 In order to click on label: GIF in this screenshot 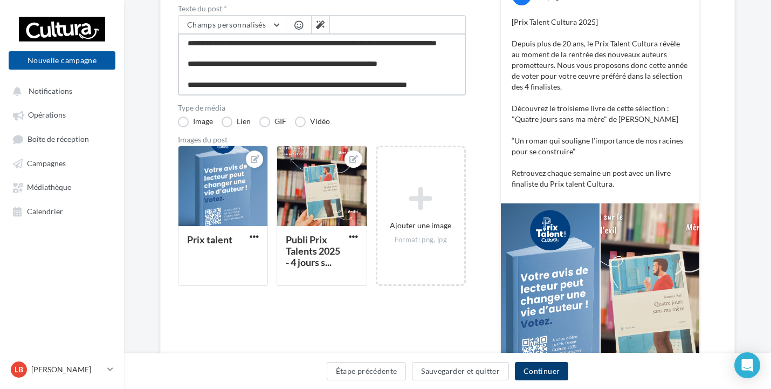, I will do `click(273, 122)`.